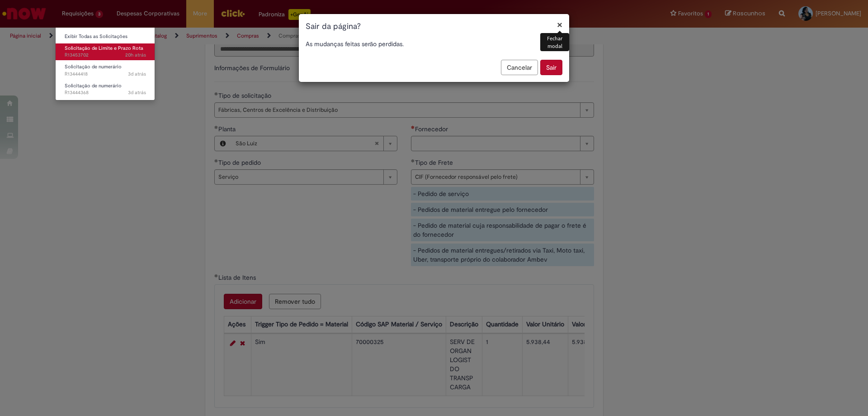  I want to click on button: Cancelar, so click(520, 67).